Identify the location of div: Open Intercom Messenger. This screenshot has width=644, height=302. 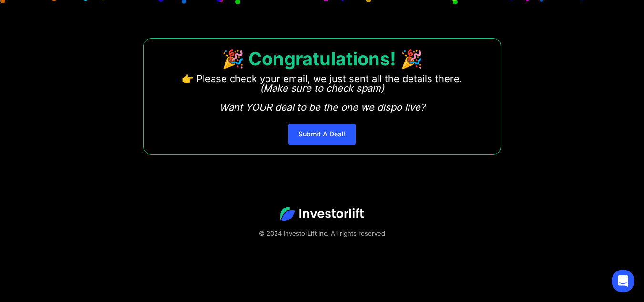
(623, 281).